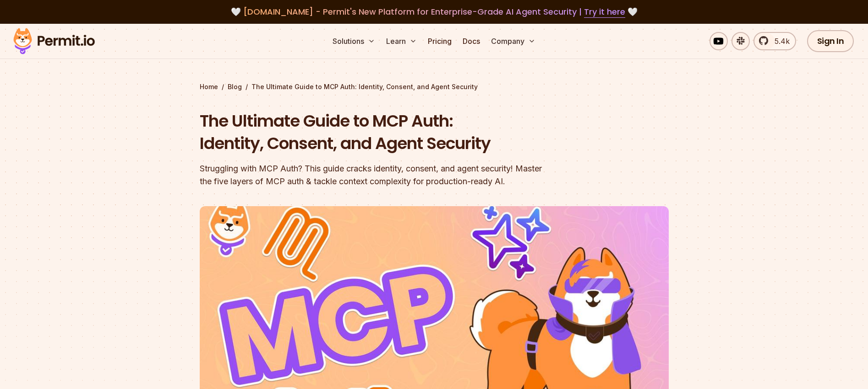  I want to click on h1: The Ultimate Guide to MCP Auth: Identity, Consent, and Agent Security, so click(375, 132).